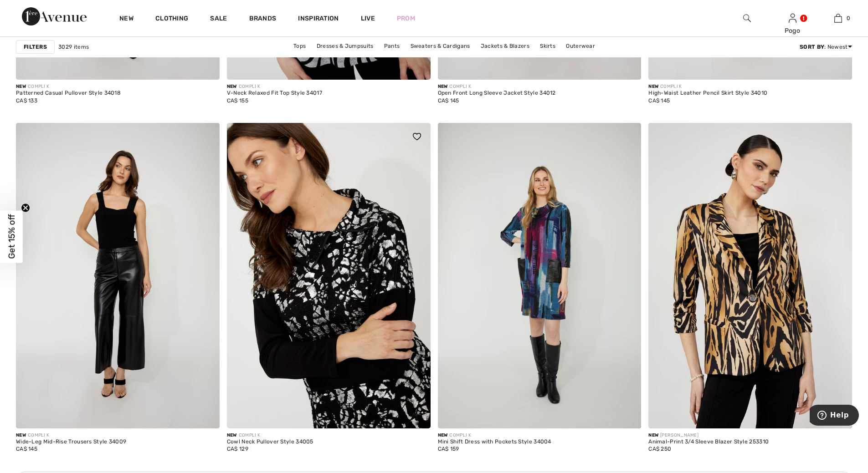 This screenshot has height=473, width=868. What do you see at coordinates (747, 18) in the screenshot?
I see `img: search the website` at bounding box center [747, 18].